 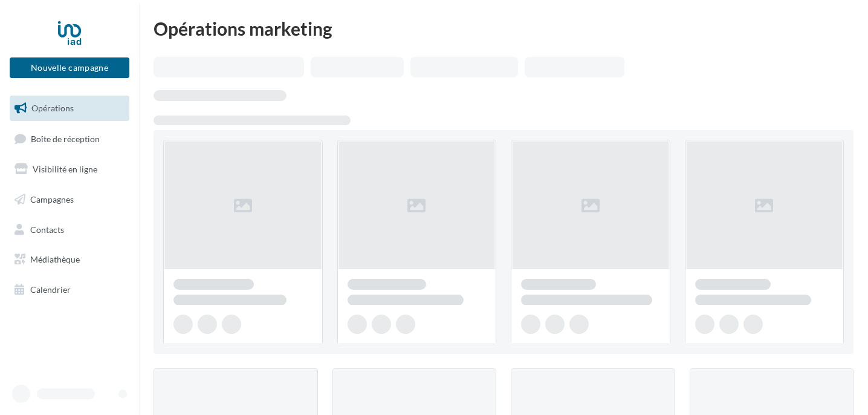 What do you see at coordinates (52, 199) in the screenshot?
I see `span: Campagnes` at bounding box center [52, 199].